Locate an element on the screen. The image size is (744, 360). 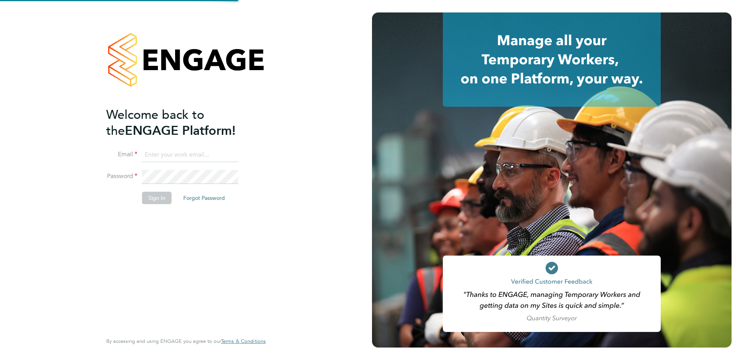
button: Forgot Password is located at coordinates (204, 198).